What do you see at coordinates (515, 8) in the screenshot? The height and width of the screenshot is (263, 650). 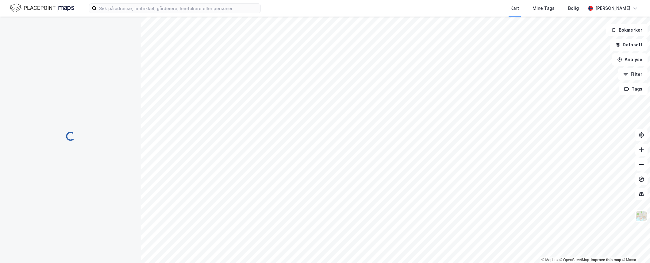 I see `div: Kart` at bounding box center [515, 8].